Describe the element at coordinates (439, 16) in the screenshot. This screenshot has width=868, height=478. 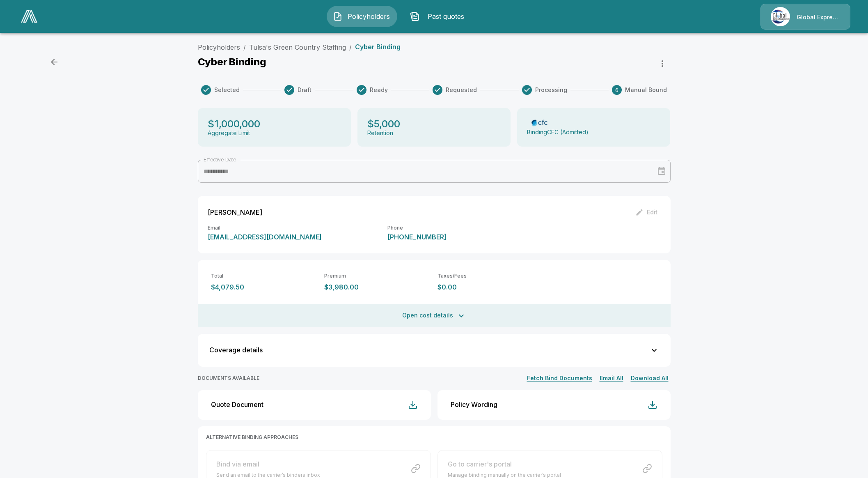
I see `button: Past quotes IconPast quotes` at that location.